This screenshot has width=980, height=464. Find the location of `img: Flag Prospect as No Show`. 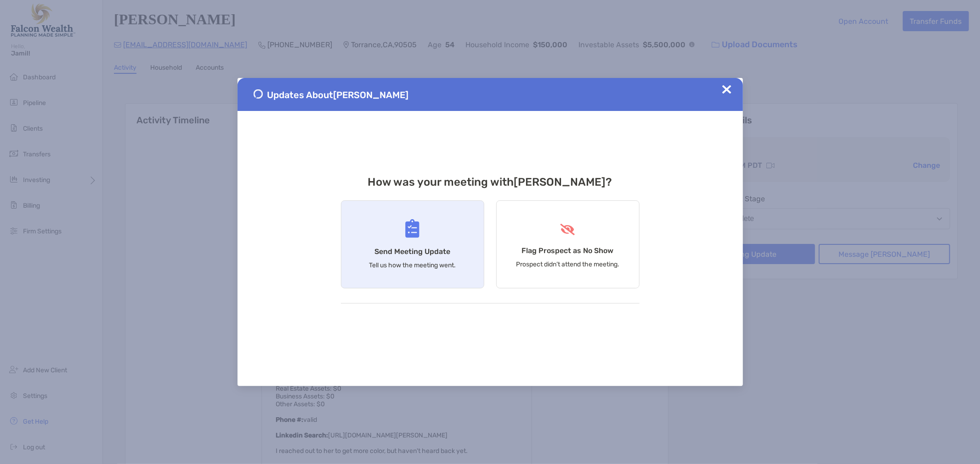

img: Flag Prospect as No Show is located at coordinates (567, 229).